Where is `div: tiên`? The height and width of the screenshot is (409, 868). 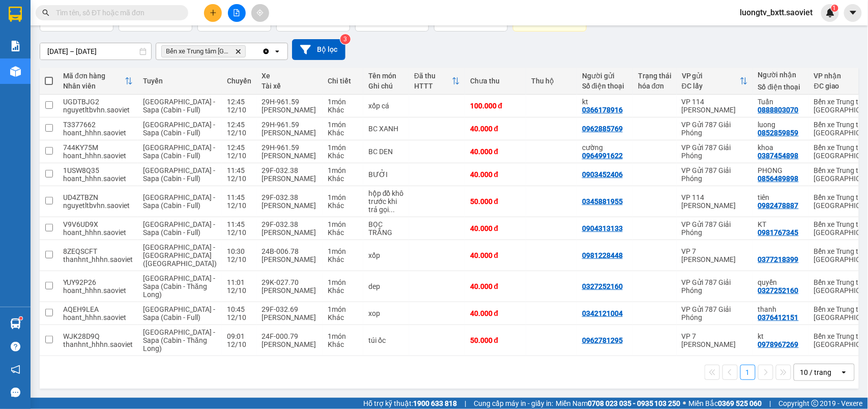
div: tiên is located at coordinates (781, 198).